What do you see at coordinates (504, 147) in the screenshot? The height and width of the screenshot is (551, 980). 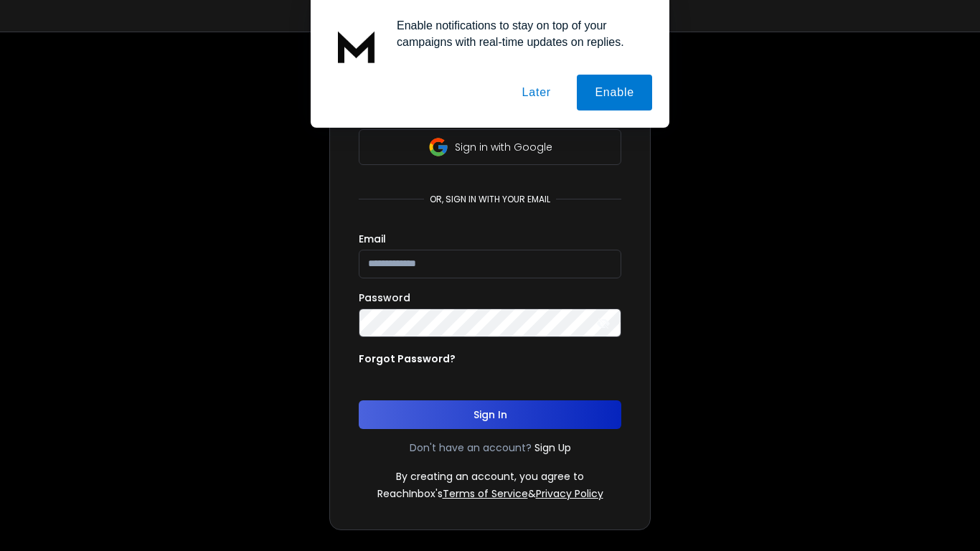 I see `p: Sign in with Google` at bounding box center [504, 147].